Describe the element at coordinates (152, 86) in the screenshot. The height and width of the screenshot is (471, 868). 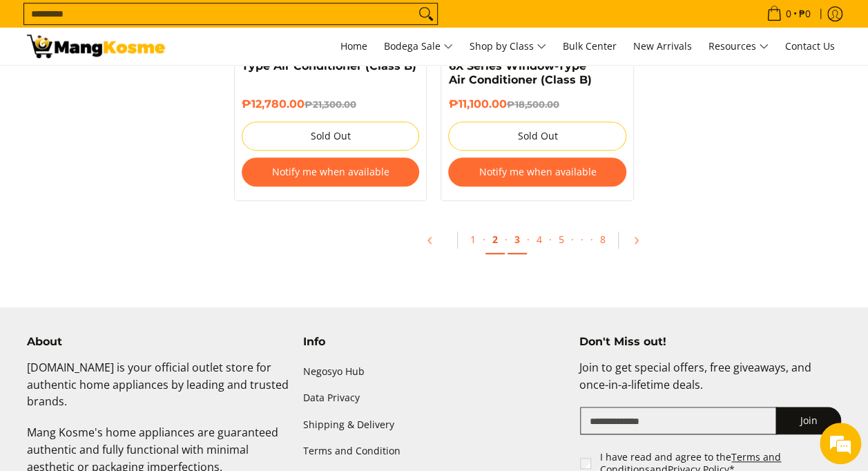
I see `div: Chat with us now` at that location.